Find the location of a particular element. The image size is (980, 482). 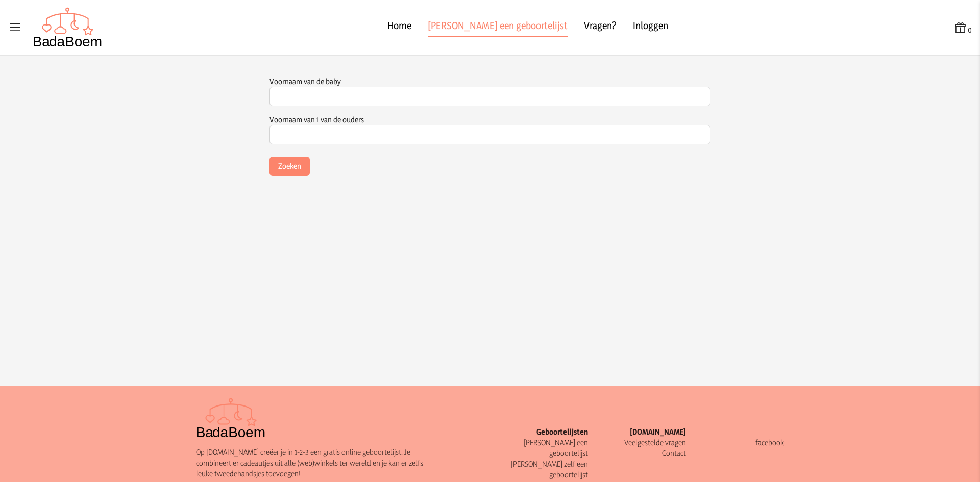

a: Inloggen is located at coordinates (650, 27).